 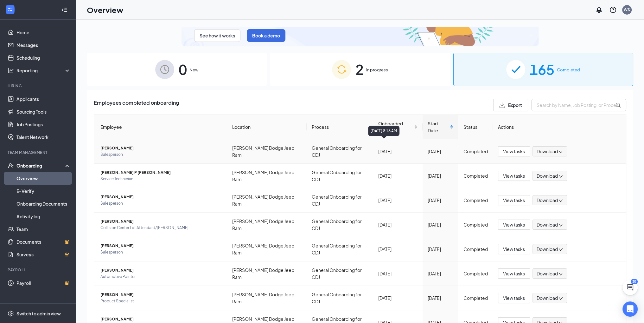 What do you see at coordinates (630, 287) in the screenshot?
I see `svg: ChatActive` at bounding box center [630, 287].